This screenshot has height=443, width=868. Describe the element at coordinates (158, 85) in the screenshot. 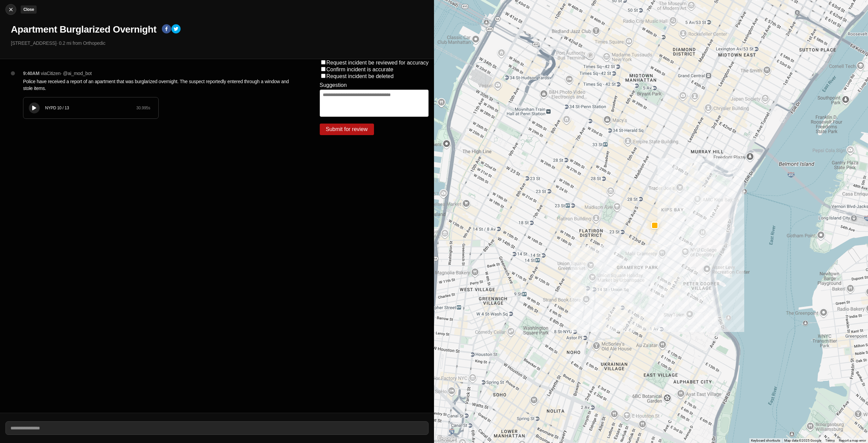

I see `p: Police have received a report of an apartment that was burglarized overnight. The suspect reporte...` at that location.